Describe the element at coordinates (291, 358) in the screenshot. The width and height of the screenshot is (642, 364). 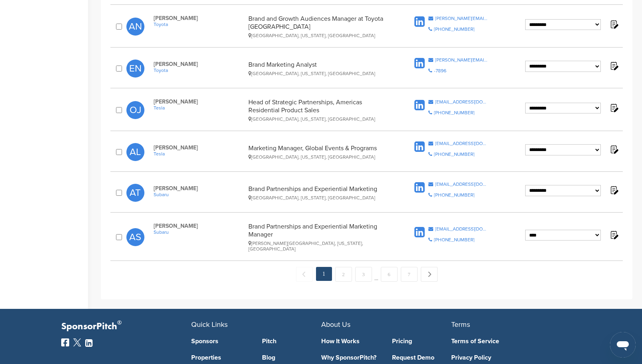
I see `a: Blog` at that location.